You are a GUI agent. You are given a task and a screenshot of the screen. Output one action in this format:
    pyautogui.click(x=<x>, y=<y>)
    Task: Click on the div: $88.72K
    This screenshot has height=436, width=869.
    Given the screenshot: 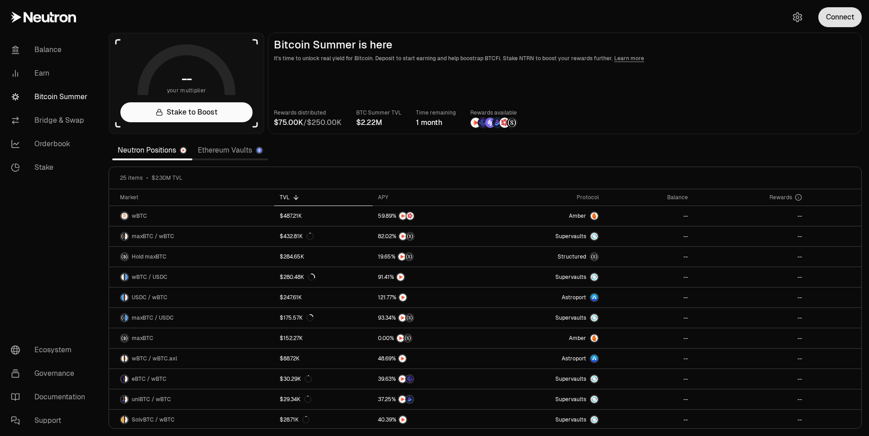 What is the action you would take?
    pyautogui.click(x=290, y=359)
    